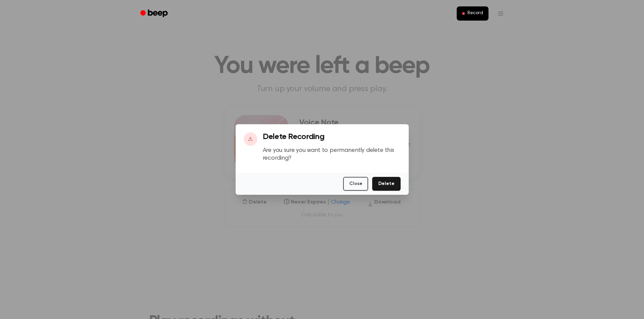 The height and width of the screenshot is (319, 644). Describe the element at coordinates (332, 155) in the screenshot. I see `p: Are you sure you want to permanently delete this recording?` at that location.